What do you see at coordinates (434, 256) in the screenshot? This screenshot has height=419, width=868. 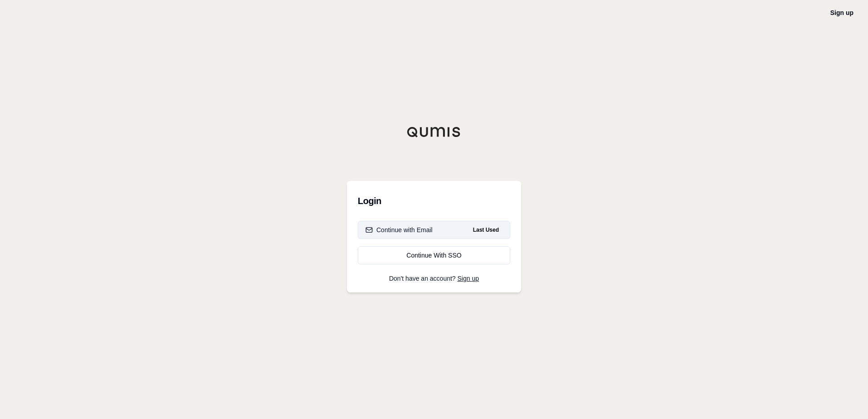 I see `div: Continue With SSO` at bounding box center [434, 256].